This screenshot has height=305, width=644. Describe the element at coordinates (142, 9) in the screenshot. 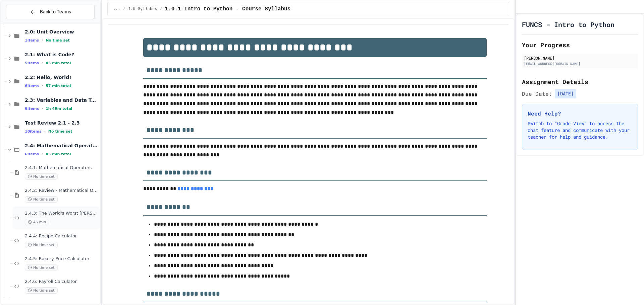

I see `span: 1.0 Syllabus` at that location.